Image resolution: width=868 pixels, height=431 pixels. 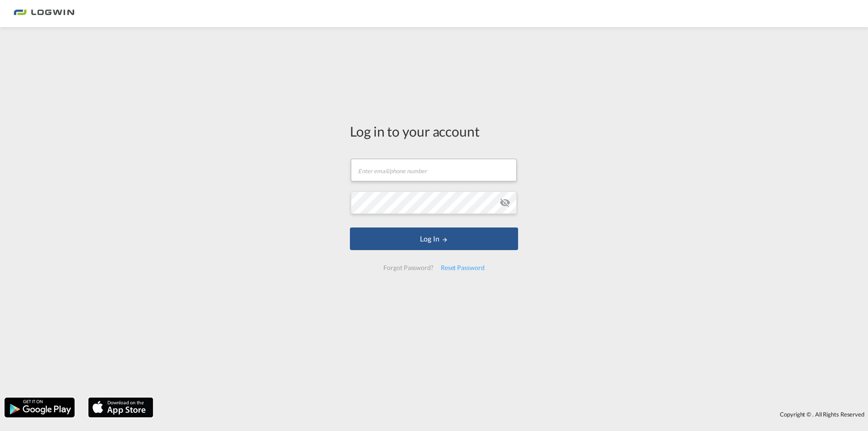 What do you see at coordinates (513, 414) in the screenshot?
I see `div: Copyright © . All Rights Reserved` at bounding box center [513, 414].